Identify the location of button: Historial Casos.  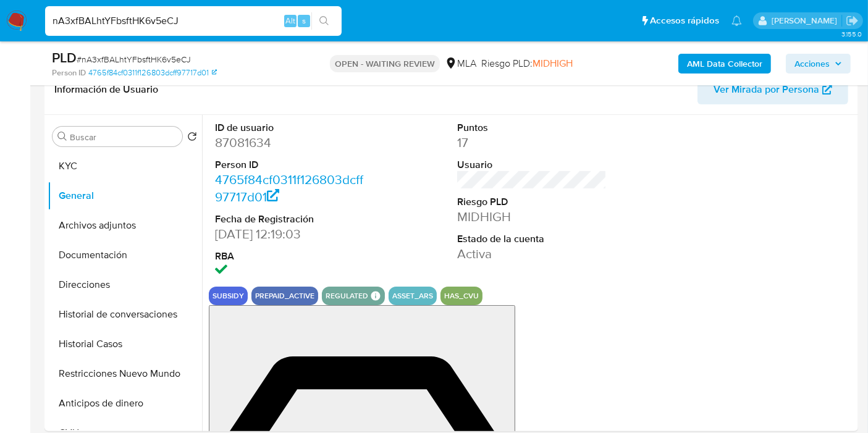
(125, 344).